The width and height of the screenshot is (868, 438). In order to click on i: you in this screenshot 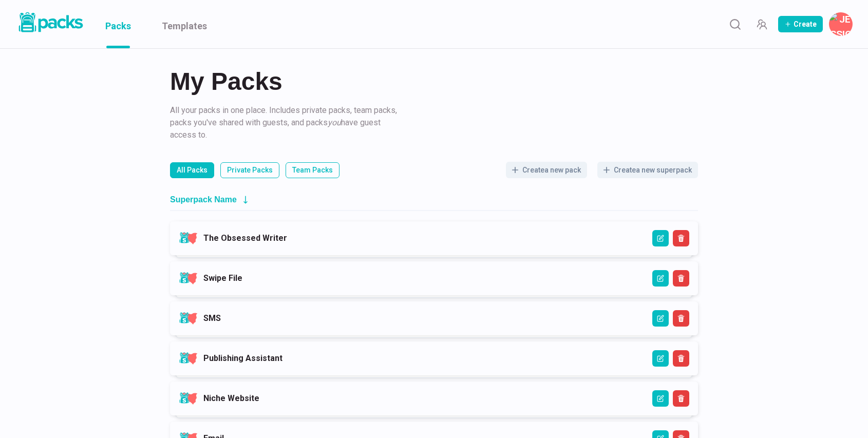, I will do `click(334, 123)`.